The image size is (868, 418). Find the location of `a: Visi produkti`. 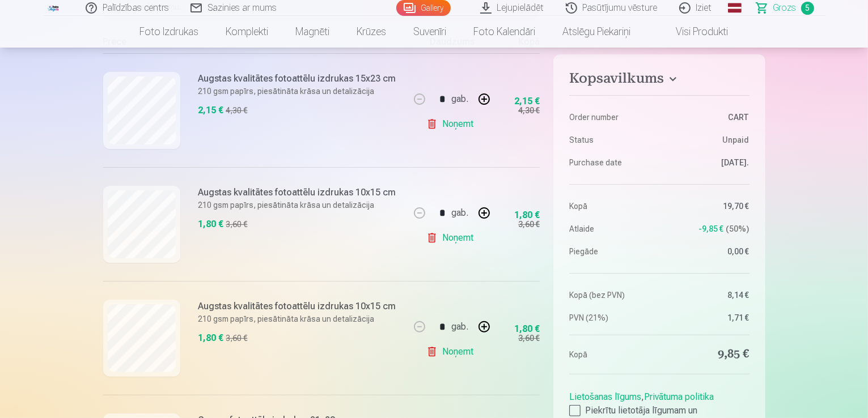

a: Visi produkti is located at coordinates (693, 32).